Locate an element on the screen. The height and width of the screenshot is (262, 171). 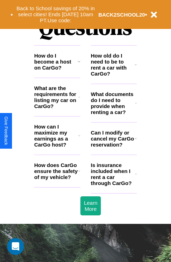
button: Learn More is located at coordinates (91, 206).